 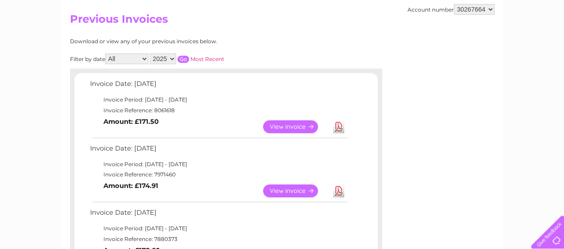 What do you see at coordinates (450, 9) in the screenshot?
I see `div: Account number` at bounding box center [450, 9].